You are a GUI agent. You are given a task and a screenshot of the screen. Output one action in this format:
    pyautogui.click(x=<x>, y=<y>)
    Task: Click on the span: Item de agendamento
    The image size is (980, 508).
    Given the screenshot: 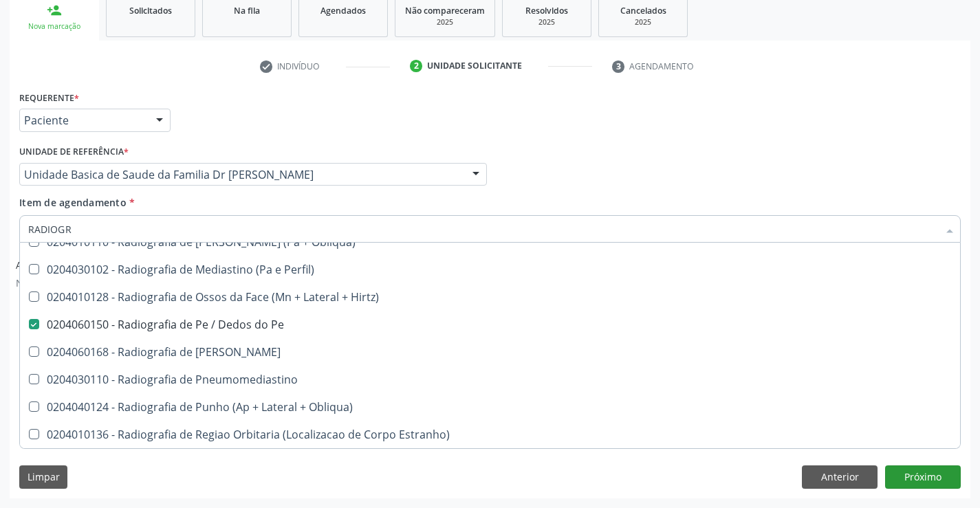 What is the action you would take?
    pyautogui.click(x=73, y=202)
    